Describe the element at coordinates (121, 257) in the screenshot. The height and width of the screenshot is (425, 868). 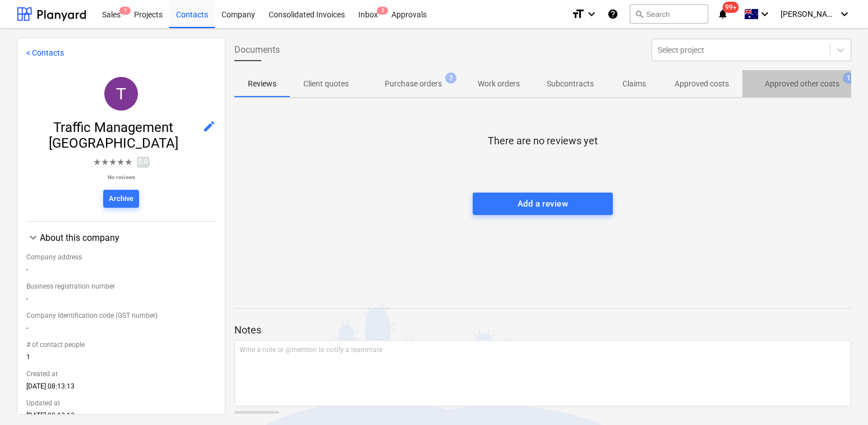
I see `div: Company address` at that location.